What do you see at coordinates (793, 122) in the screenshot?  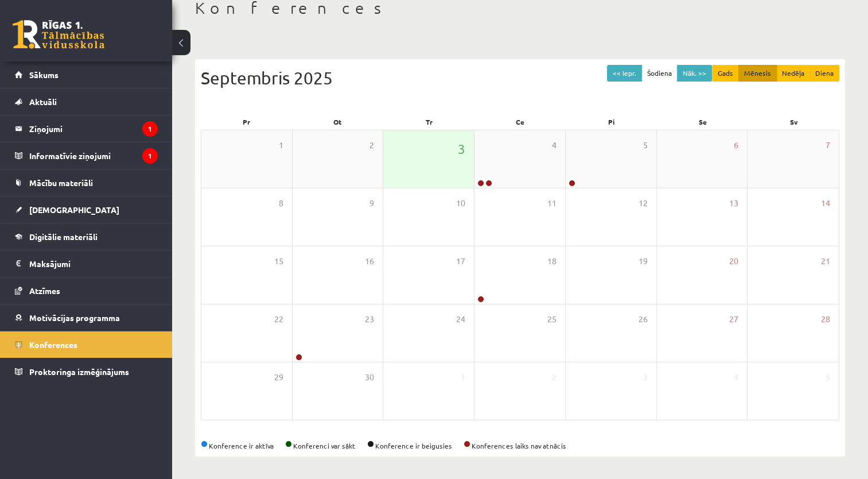 I see `div: Sv` at bounding box center [793, 122].